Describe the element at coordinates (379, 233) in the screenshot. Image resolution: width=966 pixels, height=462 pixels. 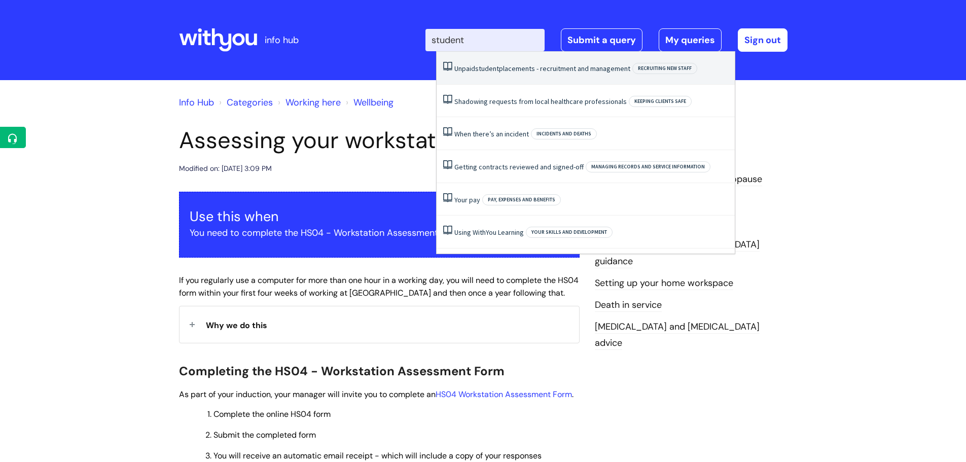
I see `p: You need to complete the HS04 - Workstation Assessment Form.` at that location.